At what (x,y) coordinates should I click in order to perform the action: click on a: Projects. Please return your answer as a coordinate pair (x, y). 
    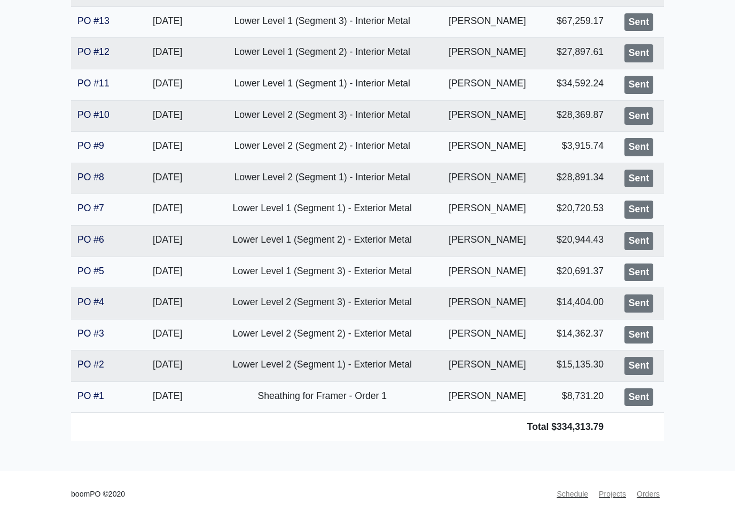
    Looking at the image, I should click on (612, 494).